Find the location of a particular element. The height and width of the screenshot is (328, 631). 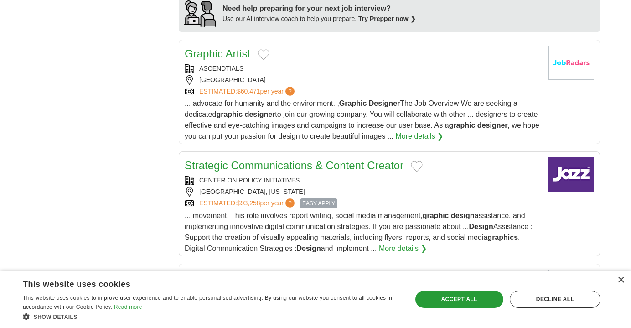

span: EASY APPLY is located at coordinates (318, 203).